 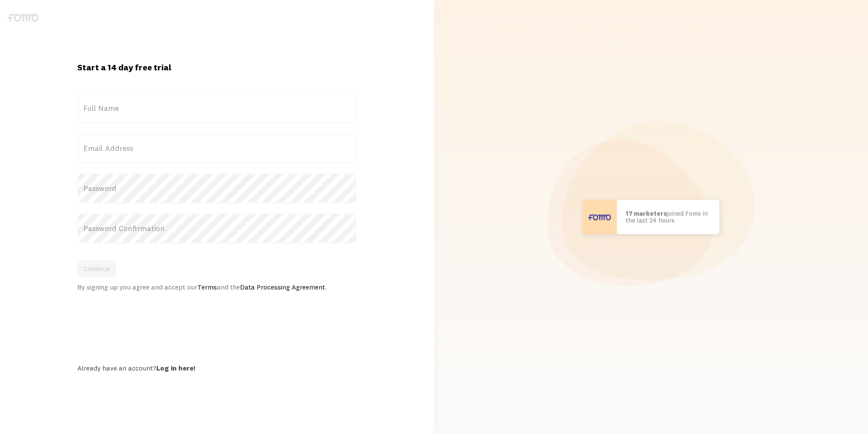 I want to click on label: Full Name, so click(x=217, y=108).